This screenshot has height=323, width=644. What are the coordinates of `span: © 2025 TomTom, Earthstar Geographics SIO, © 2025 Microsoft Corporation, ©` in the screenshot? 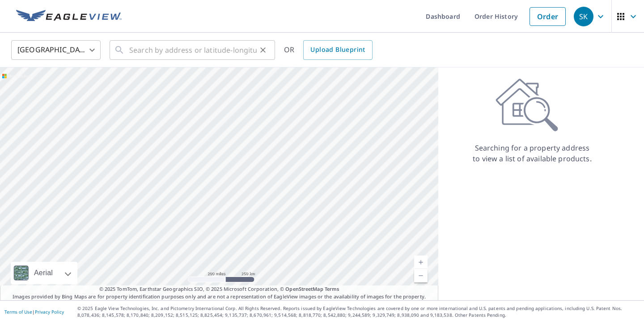 It's located at (219, 289).